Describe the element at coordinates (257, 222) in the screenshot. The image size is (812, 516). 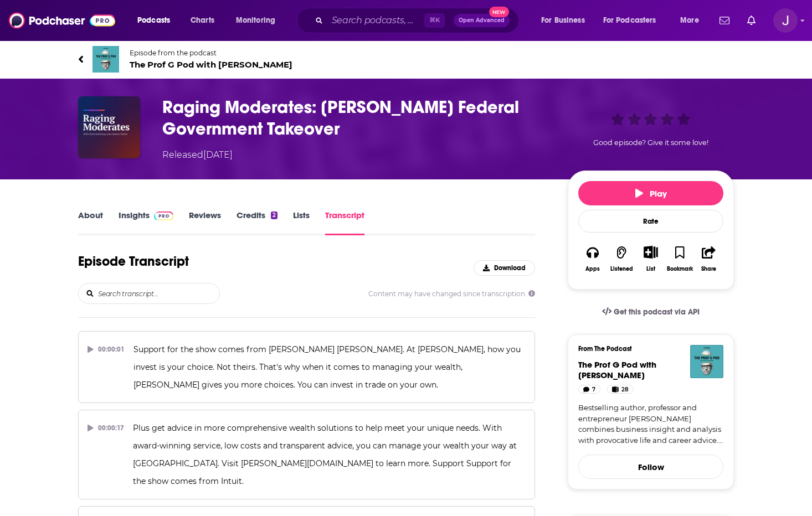
I see `a: Credits2` at that location.